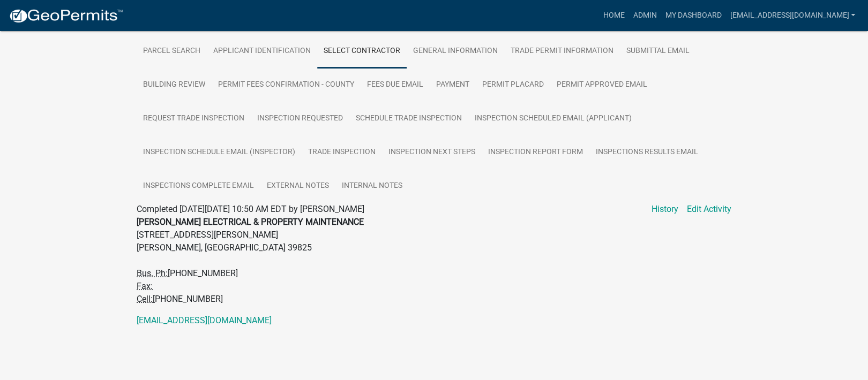 This screenshot has width=868, height=380. Describe the element at coordinates (453, 85) in the screenshot. I see `a: Payment` at that location.